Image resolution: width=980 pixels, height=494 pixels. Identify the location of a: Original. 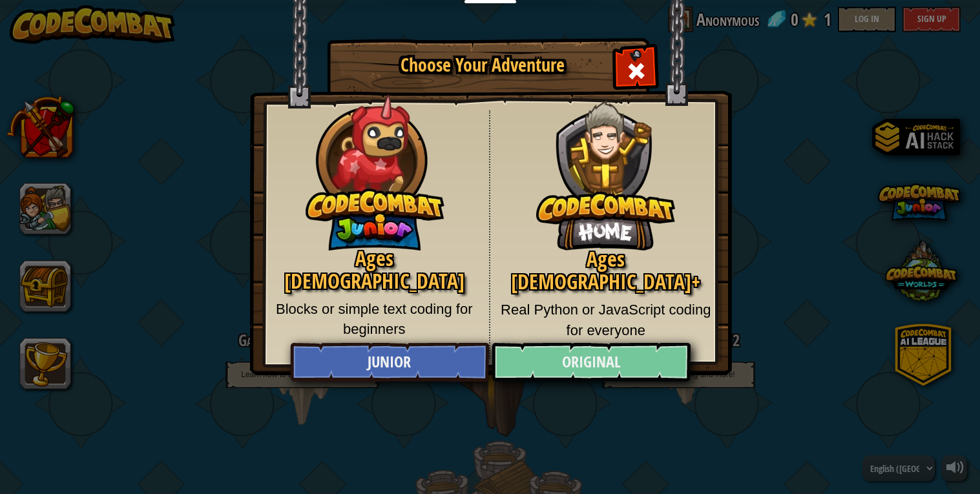
(592, 362).